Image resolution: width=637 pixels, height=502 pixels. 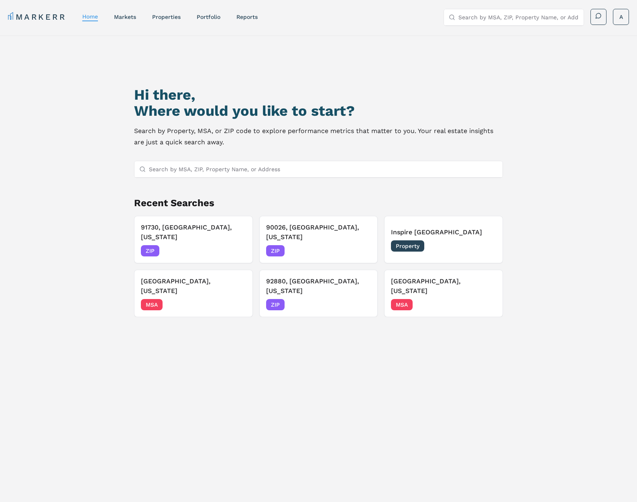 What do you see at coordinates (166, 17) in the screenshot?
I see `a: properties` at bounding box center [166, 17].